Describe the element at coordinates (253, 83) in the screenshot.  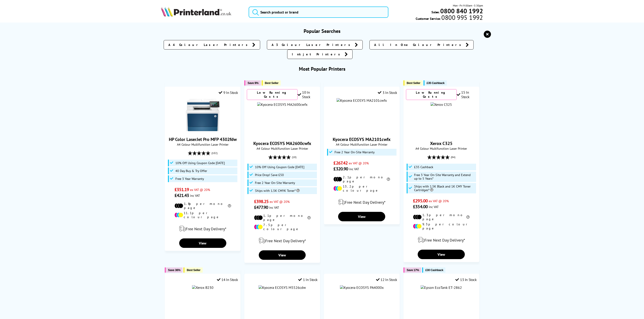
I see `span: Save 9%` at that location.